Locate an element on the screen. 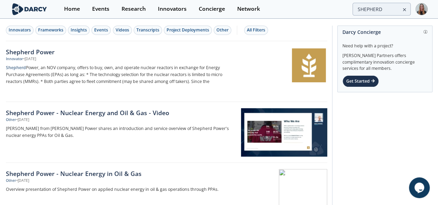  div: Insights is located at coordinates (79, 30).